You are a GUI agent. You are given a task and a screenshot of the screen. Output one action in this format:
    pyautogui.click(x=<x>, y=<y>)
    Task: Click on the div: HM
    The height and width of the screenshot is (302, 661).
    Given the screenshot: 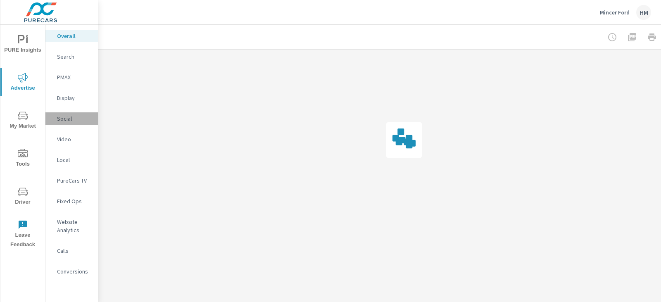 What is the action you would take?
    pyautogui.click(x=644, y=12)
    